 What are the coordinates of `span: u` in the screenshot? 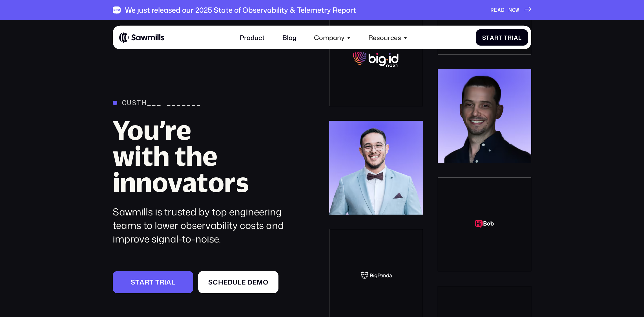 It's located at (235, 282).